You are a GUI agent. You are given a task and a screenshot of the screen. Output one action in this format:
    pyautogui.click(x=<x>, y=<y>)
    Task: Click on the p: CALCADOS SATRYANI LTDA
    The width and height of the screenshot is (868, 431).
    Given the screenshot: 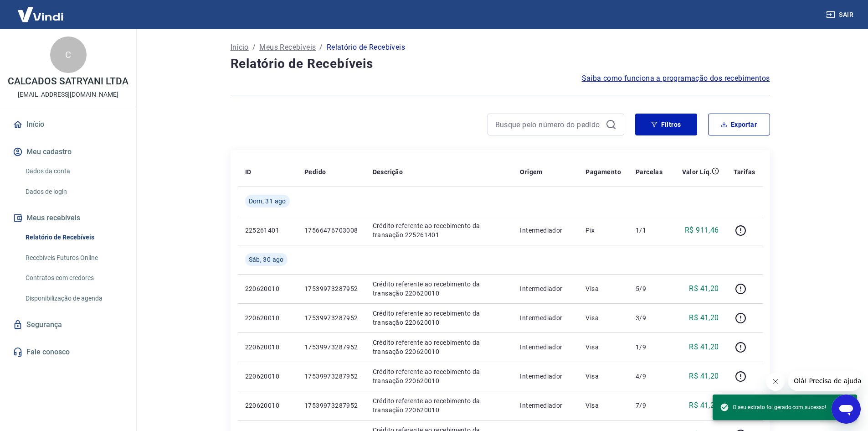 What is the action you would take?
    pyautogui.click(x=68, y=81)
    